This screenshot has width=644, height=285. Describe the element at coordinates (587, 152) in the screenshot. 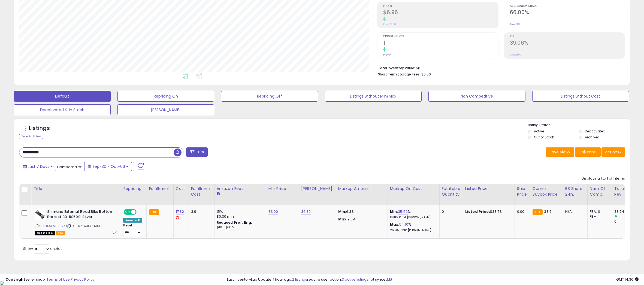

I see `span: Columns` at that location.